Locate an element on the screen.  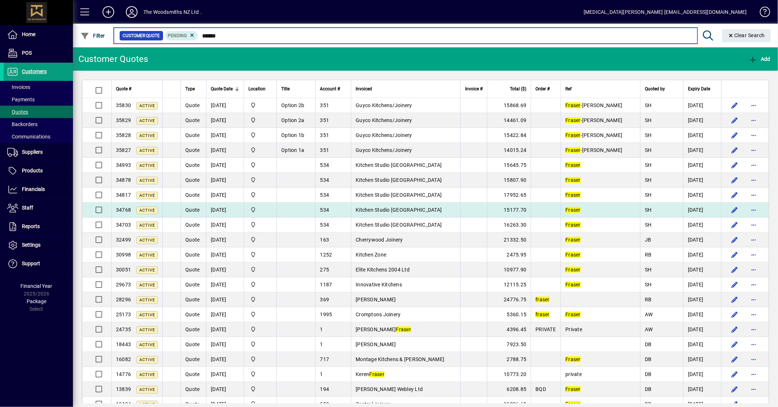
span: Products is located at coordinates (32, 171).